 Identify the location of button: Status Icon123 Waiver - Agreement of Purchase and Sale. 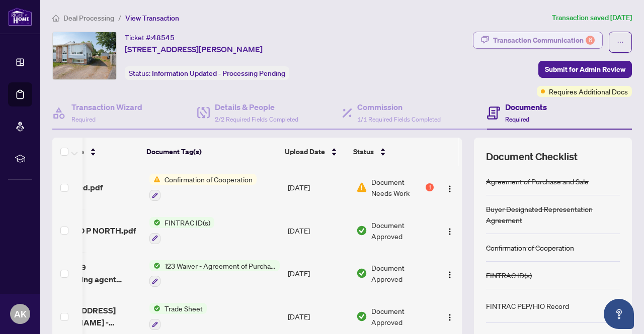
(214, 274).